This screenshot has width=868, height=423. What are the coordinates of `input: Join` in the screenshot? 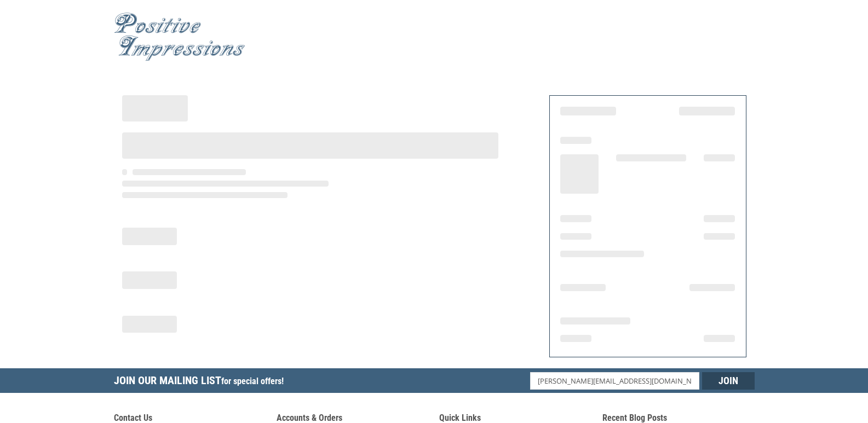 It's located at (729, 381).